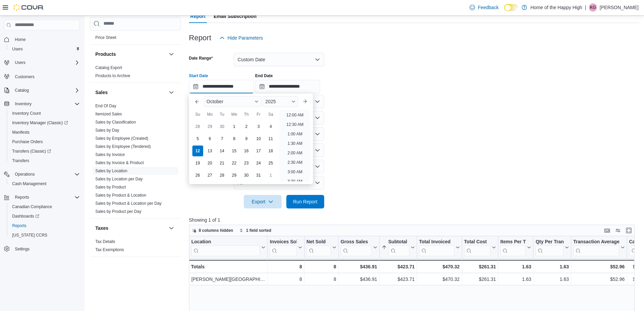 Image resolution: width=644 pixels, height=311 pixels. Describe the element at coordinates (20, 133) in the screenshot. I see `a: Manifests` at that location.